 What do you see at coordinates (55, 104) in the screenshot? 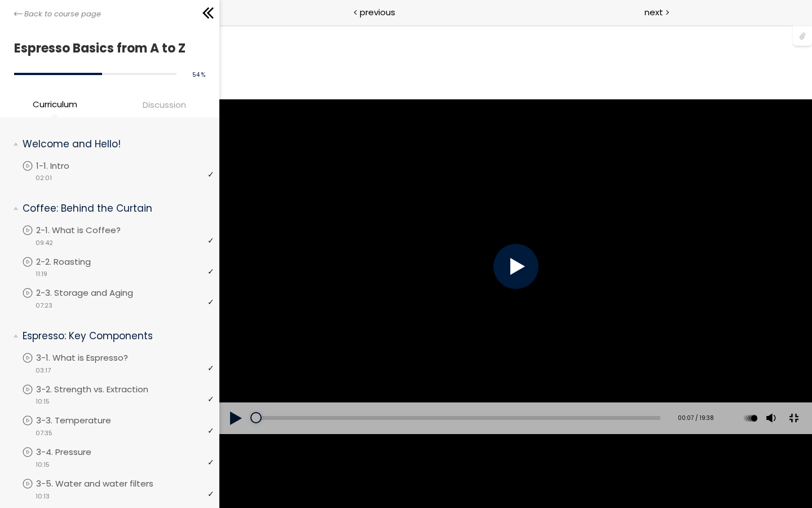
I see `span: Curriculum` at bounding box center [55, 104].